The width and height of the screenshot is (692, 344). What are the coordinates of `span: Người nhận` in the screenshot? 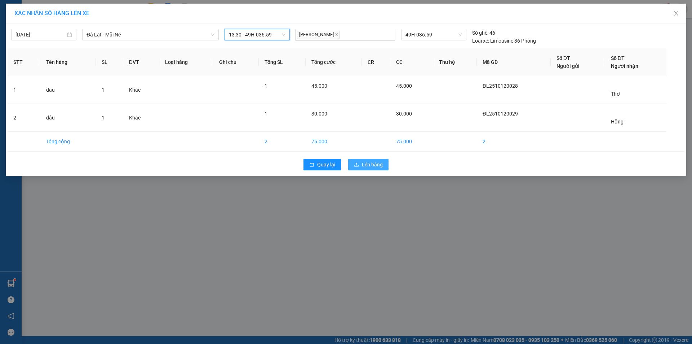 It's located at (625, 66).